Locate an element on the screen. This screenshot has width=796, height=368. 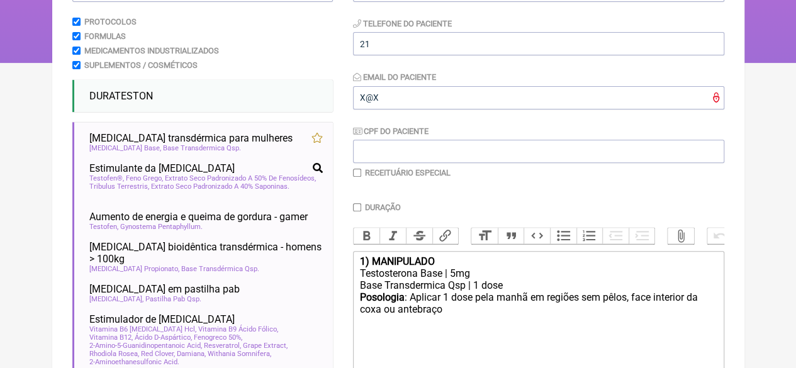
label: Protocolos is located at coordinates (110, 21).